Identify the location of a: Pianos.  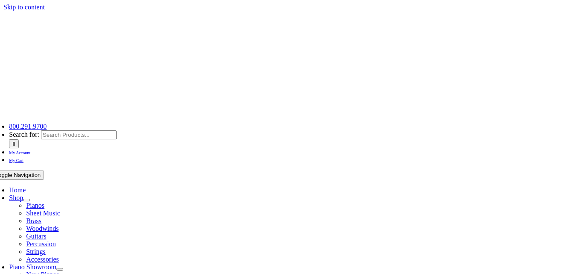
(35, 205).